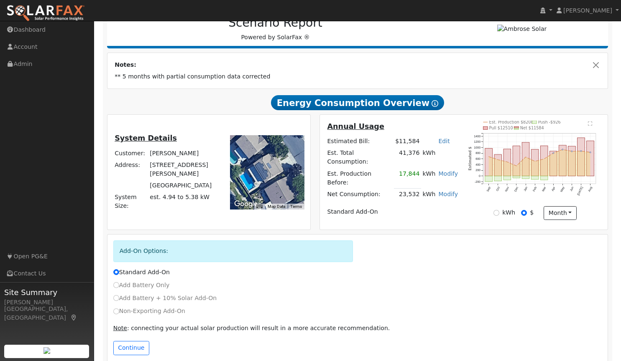 The height and width of the screenshot is (361, 621). What do you see at coordinates (233, 251) in the screenshot?
I see `div: Add-On Options:` at bounding box center [233, 251].